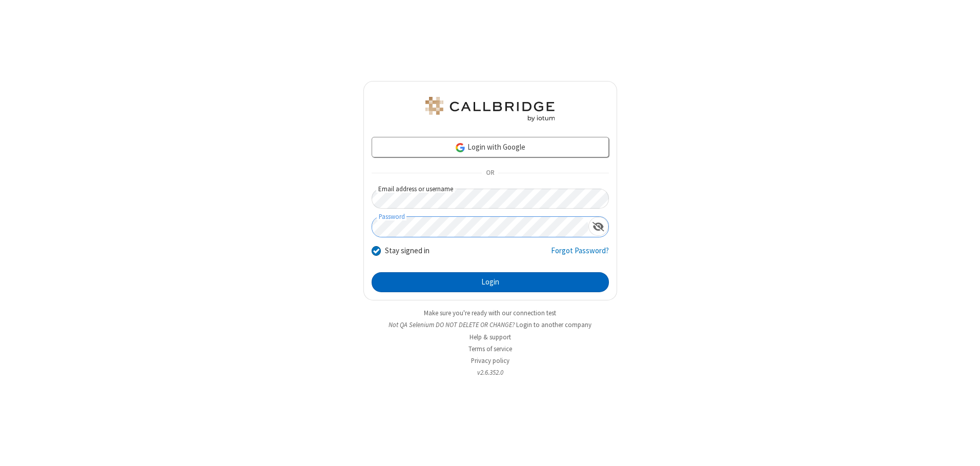  I want to click on img: google-icon.png, so click(460, 148).